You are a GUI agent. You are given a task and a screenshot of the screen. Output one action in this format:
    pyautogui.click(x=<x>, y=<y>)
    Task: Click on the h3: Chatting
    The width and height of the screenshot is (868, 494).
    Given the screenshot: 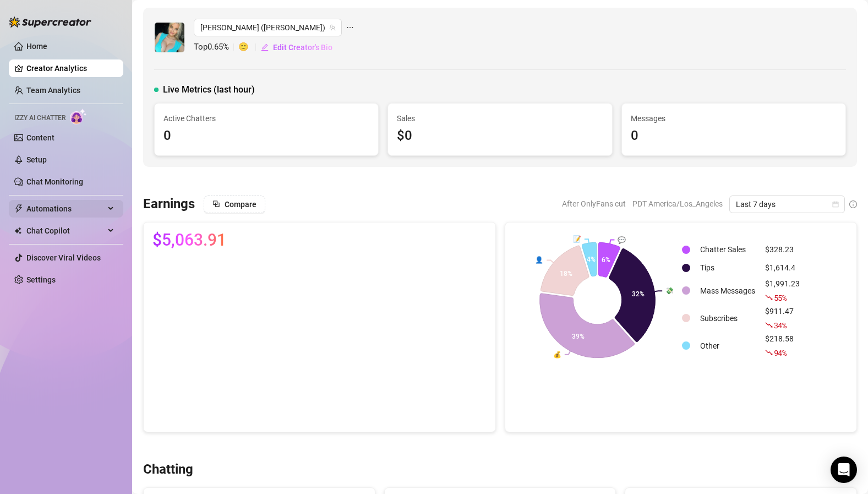 What is the action you would take?
    pyautogui.click(x=168, y=469)
    